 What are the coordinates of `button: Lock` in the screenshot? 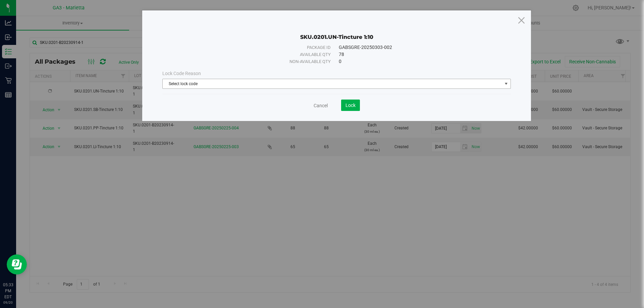 It's located at (351, 105).